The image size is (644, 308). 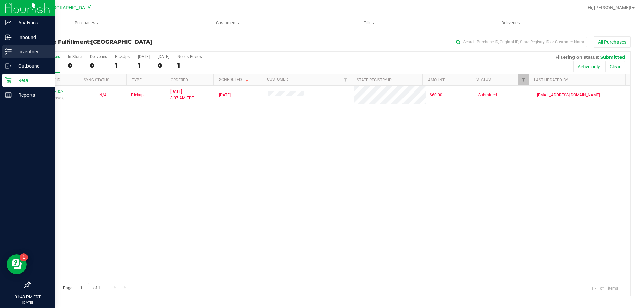 I want to click on div: In Store, so click(x=75, y=57).